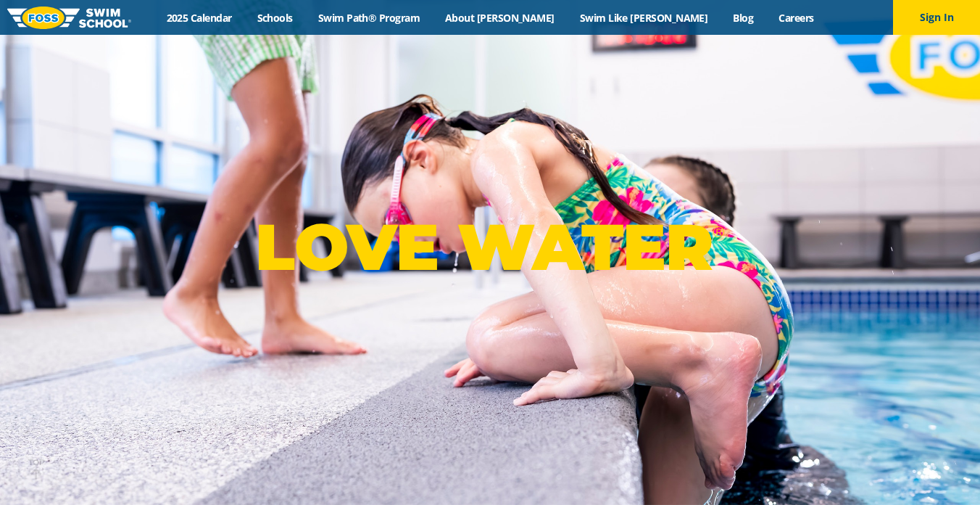  What do you see at coordinates (275, 17) in the screenshot?
I see `a: Schools` at bounding box center [275, 17].